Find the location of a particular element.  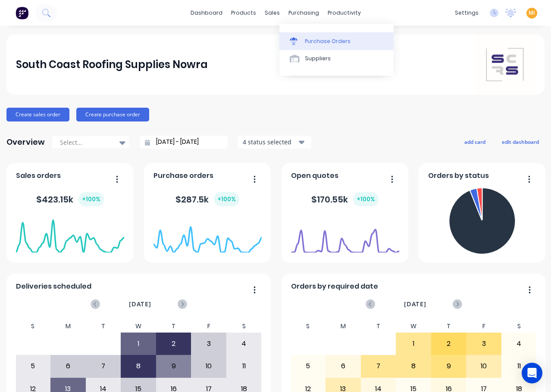

span: MI is located at coordinates (532, 13).